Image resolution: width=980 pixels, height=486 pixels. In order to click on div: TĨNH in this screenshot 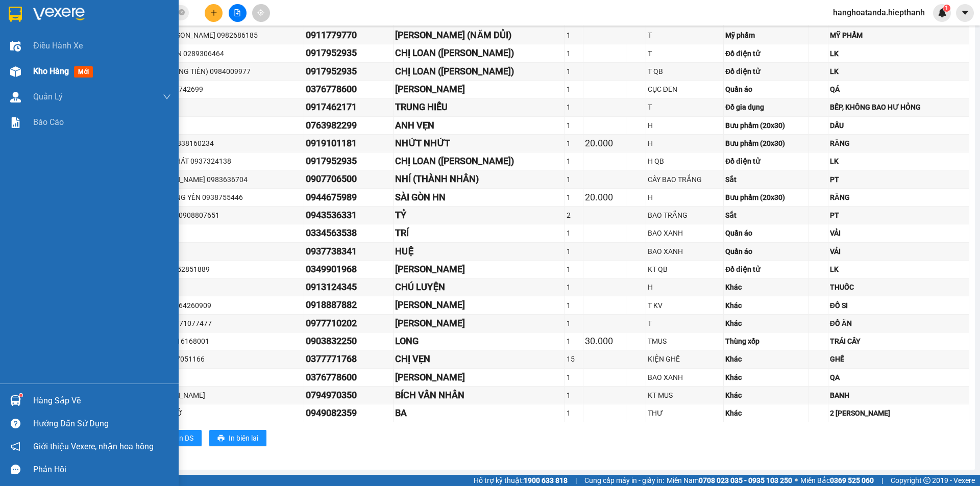, I will do `click(226, 233)`.